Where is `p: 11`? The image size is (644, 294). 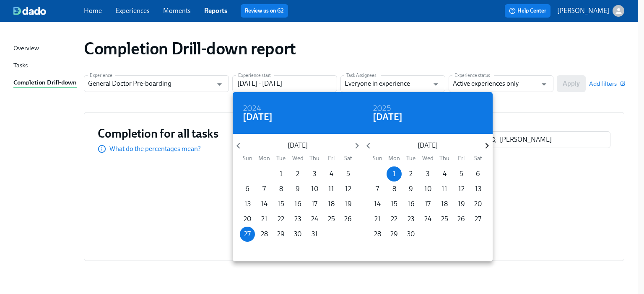
p: 11 is located at coordinates (444, 189).